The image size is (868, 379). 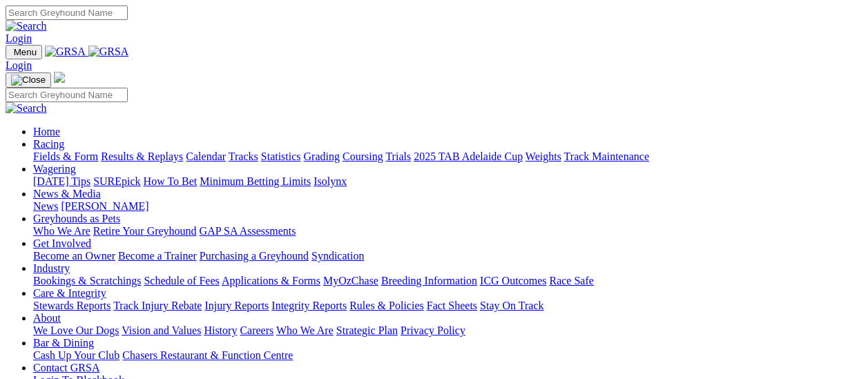 What do you see at coordinates (181, 280) in the screenshot?
I see `a: Schedule of Fees` at bounding box center [181, 280].